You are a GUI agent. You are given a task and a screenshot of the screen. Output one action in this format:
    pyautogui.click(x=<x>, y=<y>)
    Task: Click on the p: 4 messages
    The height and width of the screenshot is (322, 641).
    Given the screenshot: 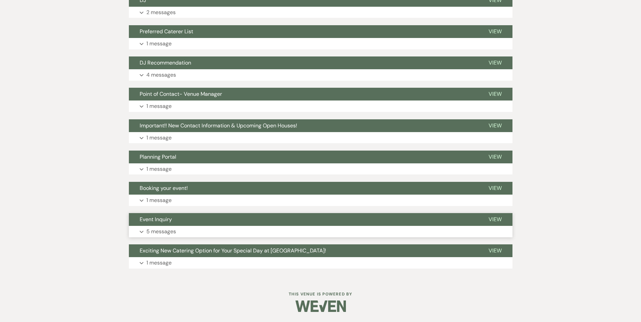 What is the action you would take?
    pyautogui.click(x=161, y=75)
    